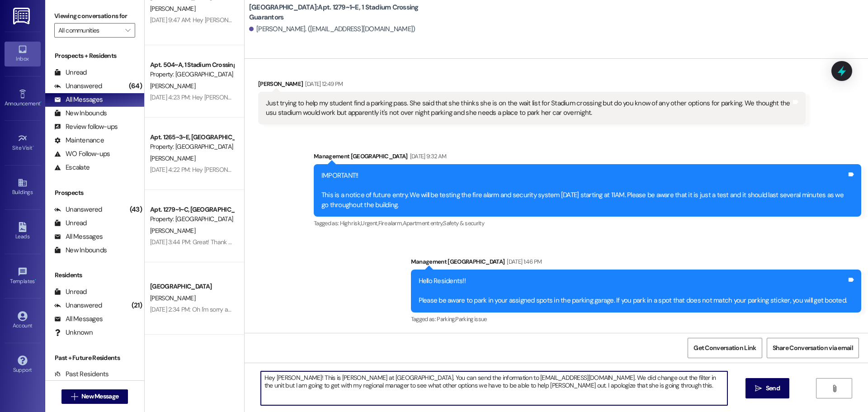 This screenshot has width=868, height=412. What do you see at coordinates (94, 56) in the screenshot?
I see `div: Prospects + Residents` at bounding box center [94, 56].